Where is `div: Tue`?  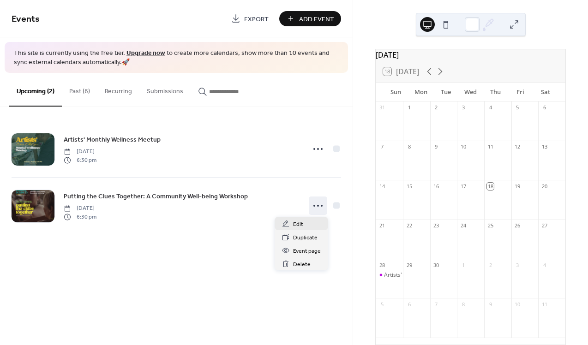 div: Tue is located at coordinates (446, 92).